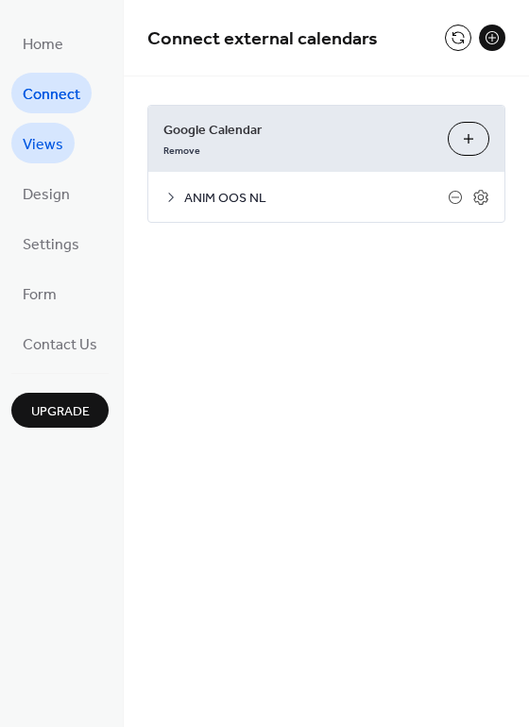 The width and height of the screenshot is (529, 727). What do you see at coordinates (40, 293) in the screenshot?
I see `a: Form` at bounding box center [40, 293].